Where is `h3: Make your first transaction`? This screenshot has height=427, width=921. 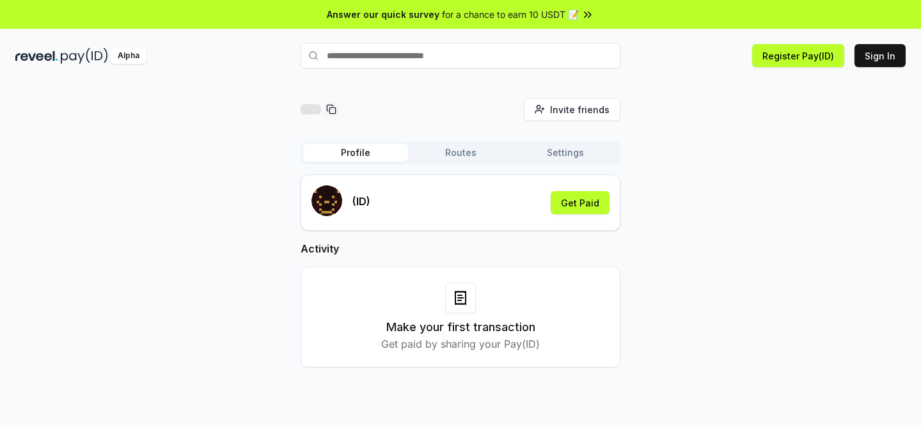 h3: Make your first transaction is located at coordinates (461, 328).